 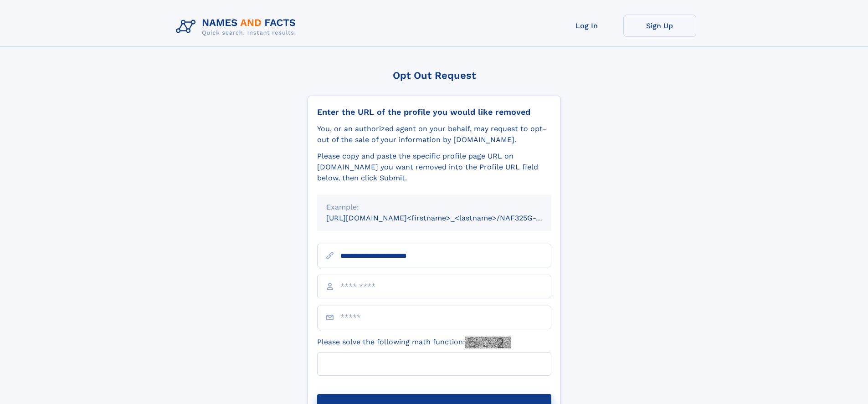 What do you see at coordinates (434, 134) in the screenshot?
I see `div: You, or an authorized agent on your behalf, may request to opt-out of the sale of your informatio...` at bounding box center [434, 134].